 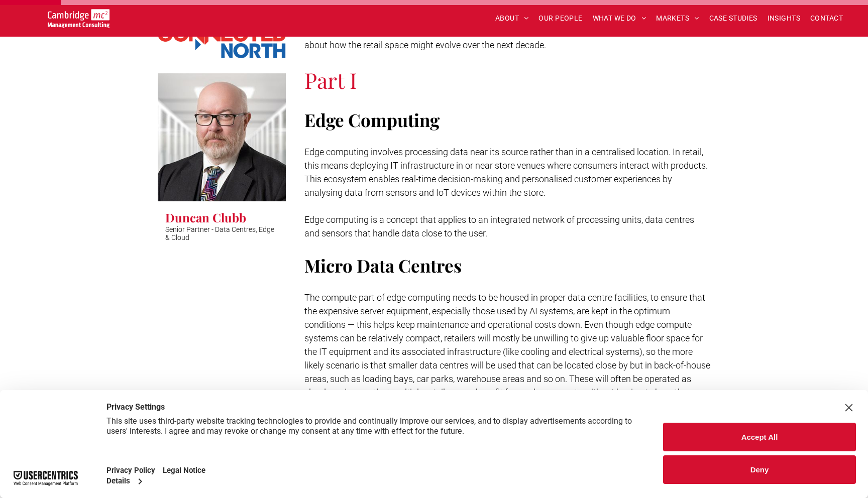 What do you see at coordinates (500, 227) in the screenshot?
I see `span: Edge computing is a concept that applies to an integrated network of processing units, data centr...` at bounding box center [500, 227].